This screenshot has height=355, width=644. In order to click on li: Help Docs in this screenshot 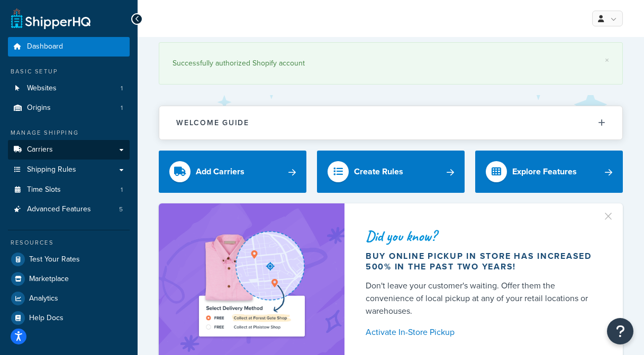, I will do `click(69, 318)`.